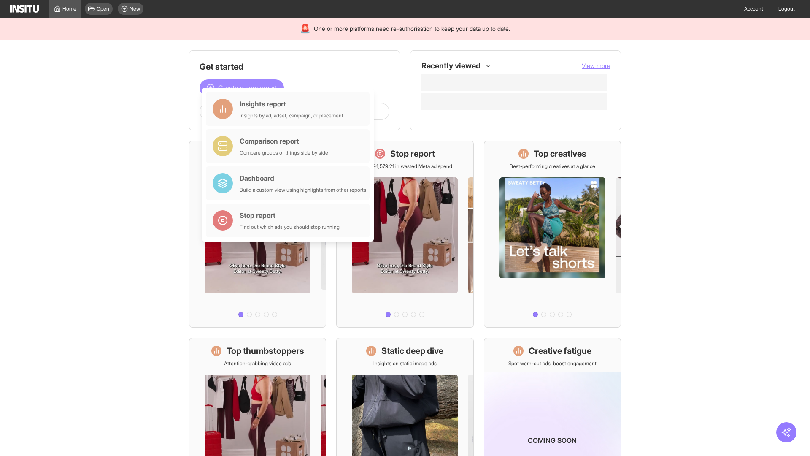 The height and width of the screenshot is (456, 810). What do you see at coordinates (103, 9) in the screenshot?
I see `span: Open` at bounding box center [103, 9].